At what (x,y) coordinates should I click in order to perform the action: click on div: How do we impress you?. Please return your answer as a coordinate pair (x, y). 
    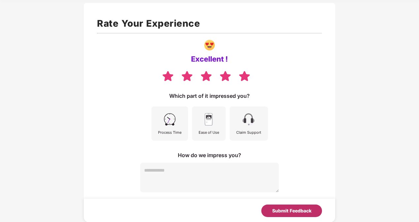
    Looking at the image, I should click on (209, 155).